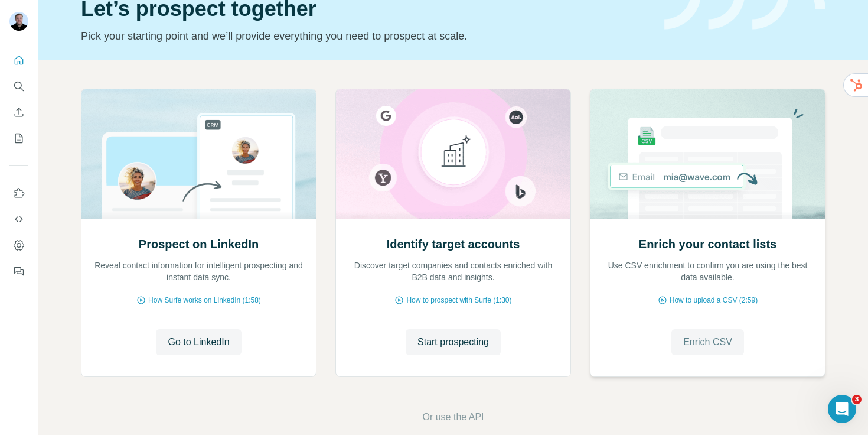 The width and height of the screenshot is (868, 435). What do you see at coordinates (19, 193) in the screenshot?
I see `button: Use Surfe on LinkedIn` at bounding box center [19, 193].